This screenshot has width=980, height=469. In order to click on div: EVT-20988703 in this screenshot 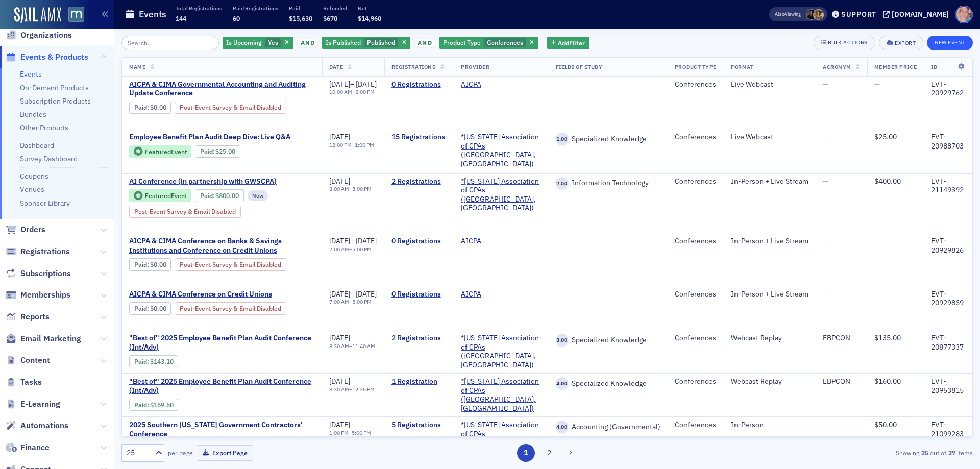, I will do `click(947, 142)`.